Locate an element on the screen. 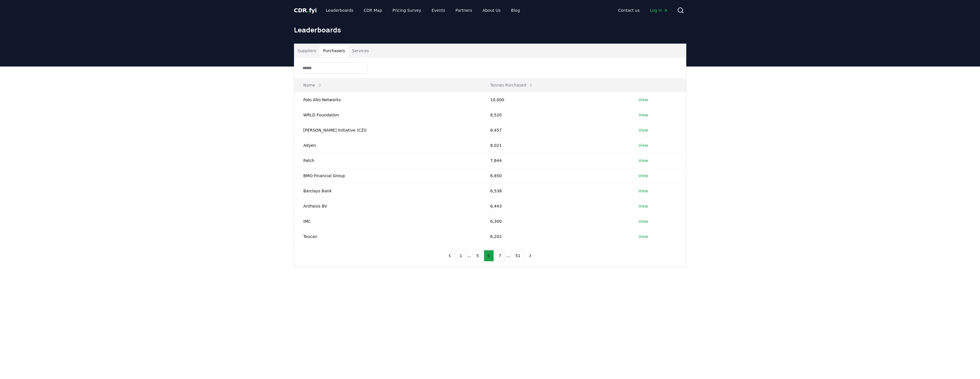 The image size is (980, 379). td: Toucan is located at coordinates (387, 236).